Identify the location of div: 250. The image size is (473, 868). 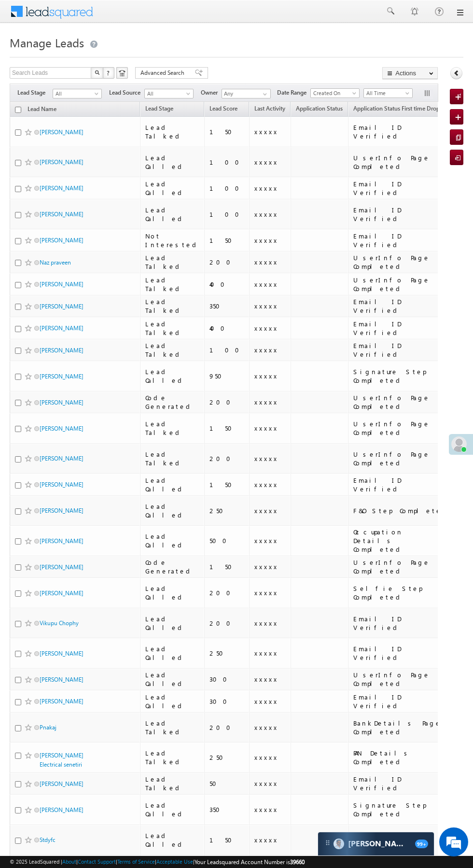
(228, 653).